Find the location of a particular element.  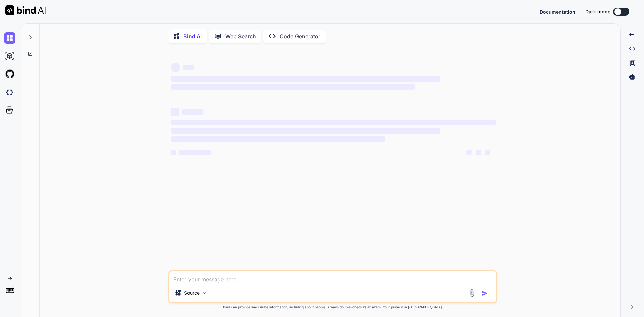

p: Web Search is located at coordinates (241, 36).